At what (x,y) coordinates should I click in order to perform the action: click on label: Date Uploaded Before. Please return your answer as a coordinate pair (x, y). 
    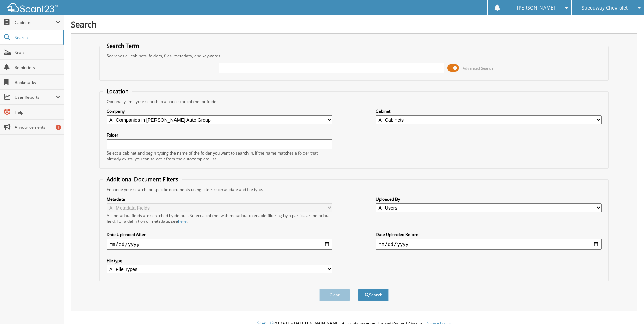
    Looking at the image, I should click on (489, 234).